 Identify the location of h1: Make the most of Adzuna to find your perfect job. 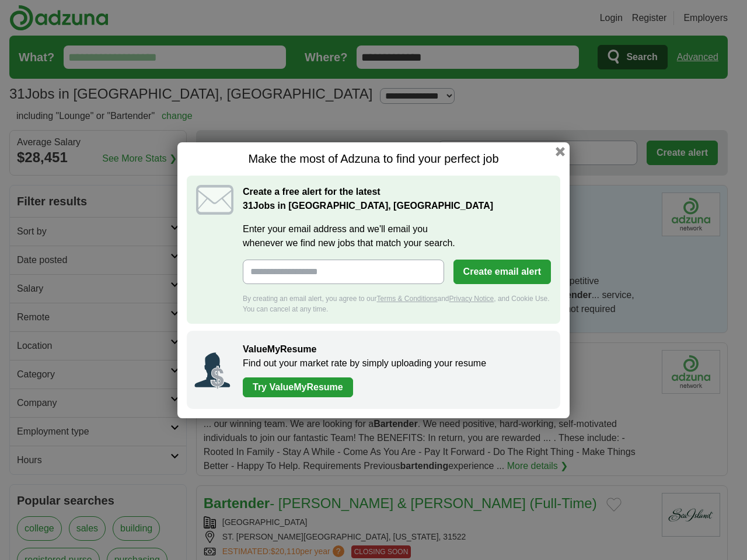
(374, 159).